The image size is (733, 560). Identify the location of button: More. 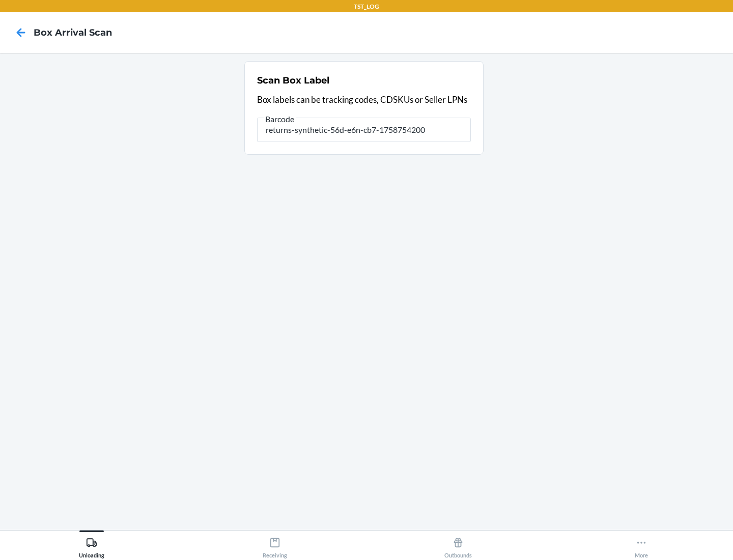
(641, 544).